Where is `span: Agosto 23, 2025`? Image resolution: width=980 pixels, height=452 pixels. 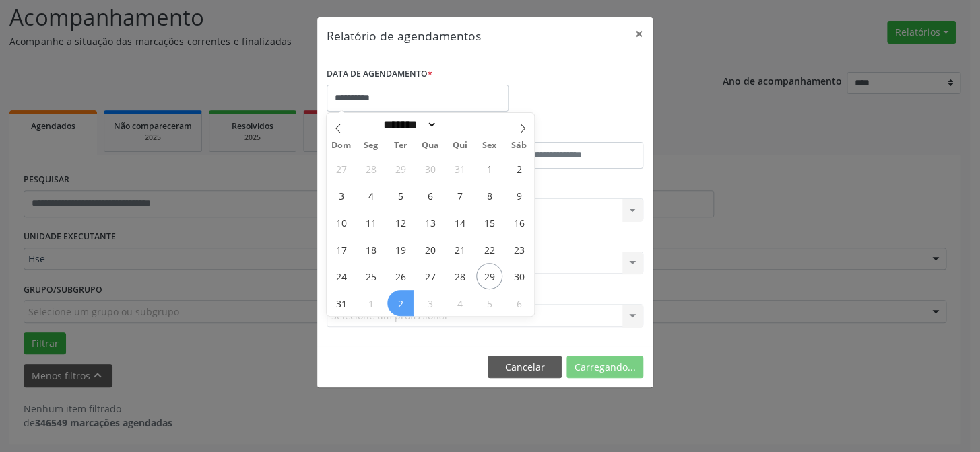
span: Agosto 23, 2025 is located at coordinates (519, 249).